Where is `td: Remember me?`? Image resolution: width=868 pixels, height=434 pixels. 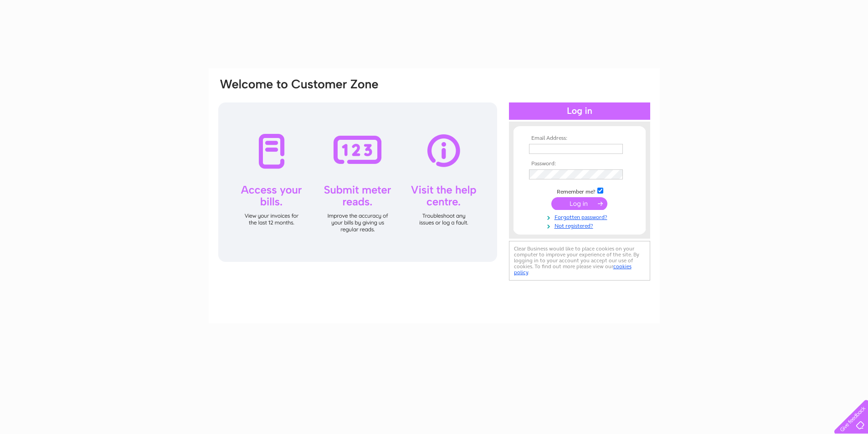 td: Remember me? is located at coordinates (579, 190).